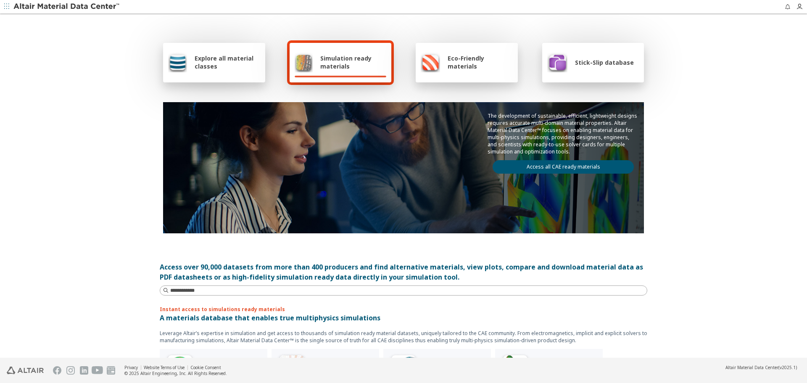 Image resolution: width=807 pixels, height=383 pixels. Describe the element at coordinates (403, 318) in the screenshot. I see `p: A materials database that enables true multiphysics simulations` at that location.